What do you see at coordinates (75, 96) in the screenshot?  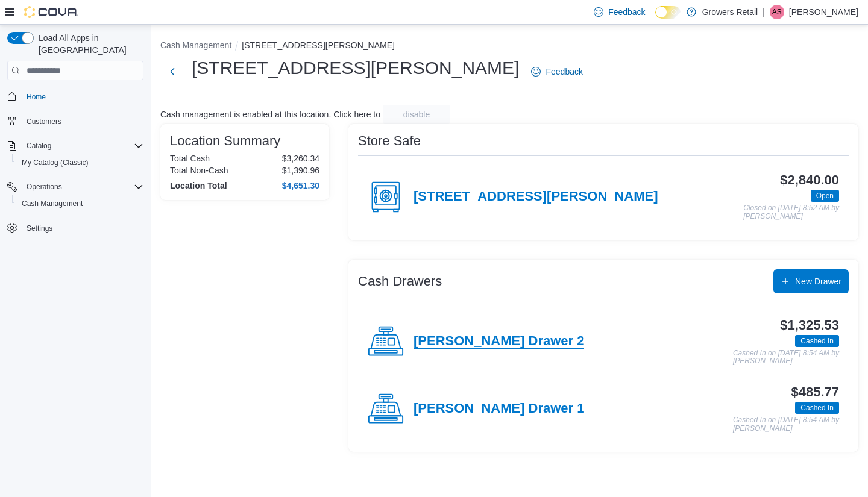 I see `button: Home` at bounding box center [75, 96].